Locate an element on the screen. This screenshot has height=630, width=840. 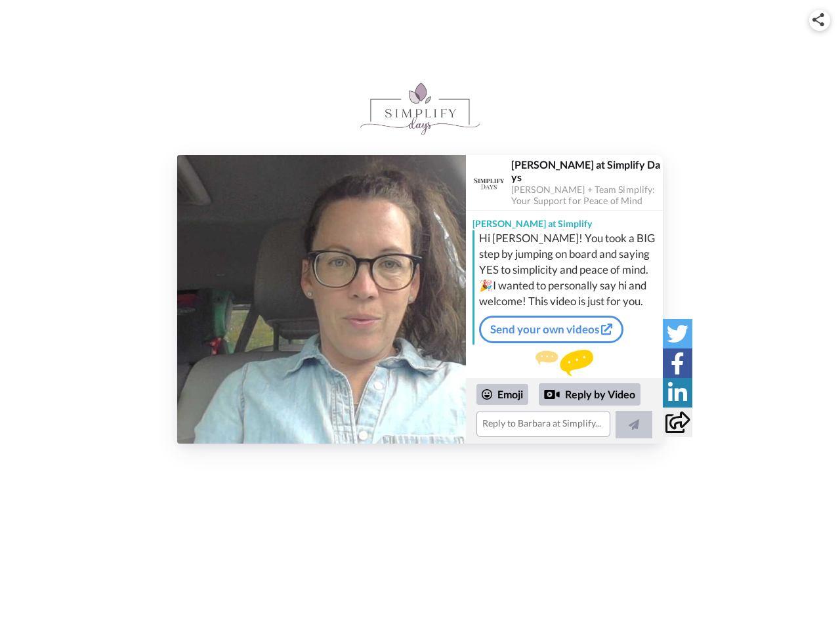
a: Send your own videos is located at coordinates (552, 329).